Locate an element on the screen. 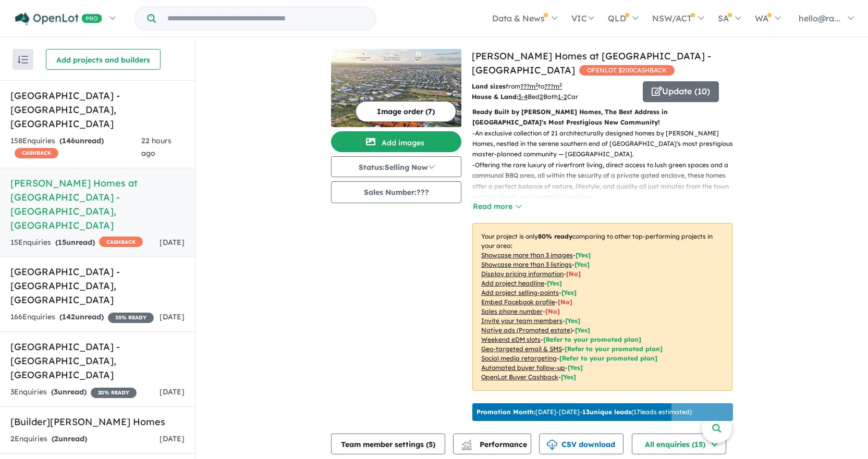 The width and height of the screenshot is (868, 459). u: Weekend eDM slots is located at coordinates (510, 339).